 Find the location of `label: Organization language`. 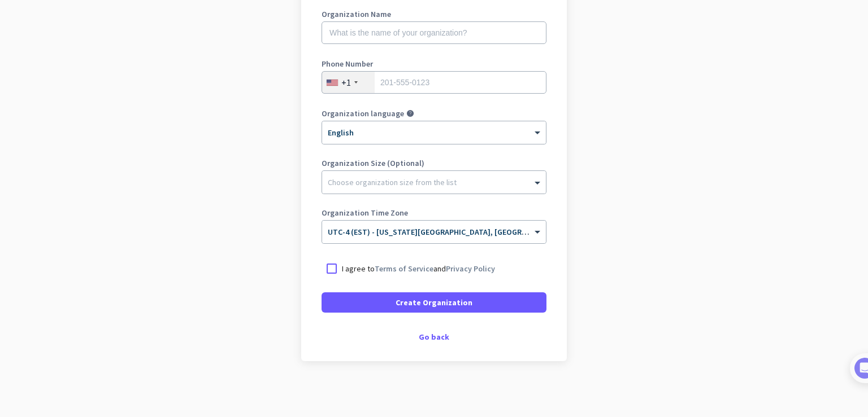

label: Organization language is located at coordinates (363, 114).